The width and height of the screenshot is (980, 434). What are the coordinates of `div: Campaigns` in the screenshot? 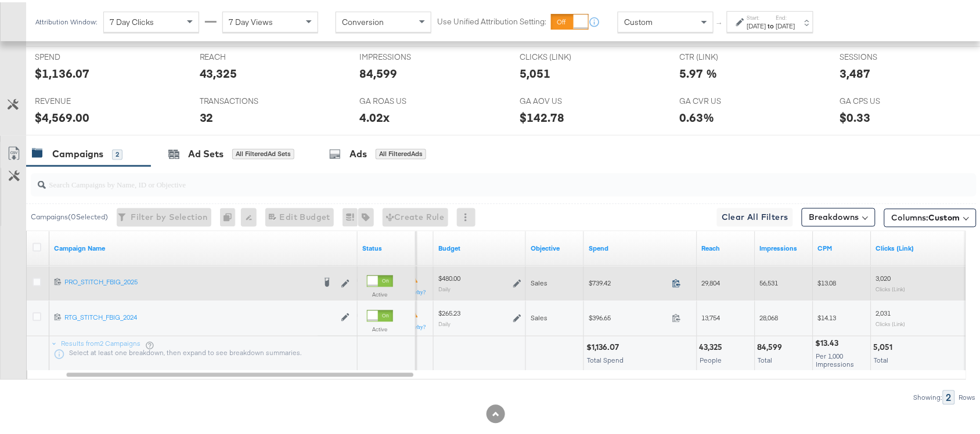 It's located at (78, 152).